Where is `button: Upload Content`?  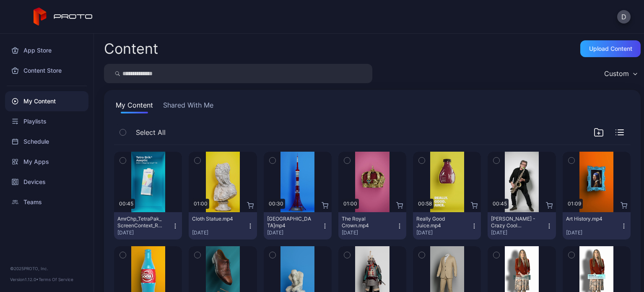
button: Upload Content is located at coordinates (610, 49).